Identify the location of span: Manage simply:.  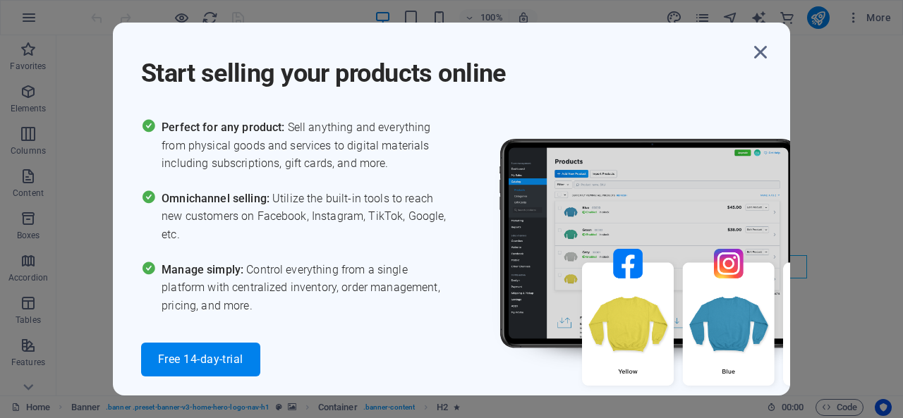
(204, 270).